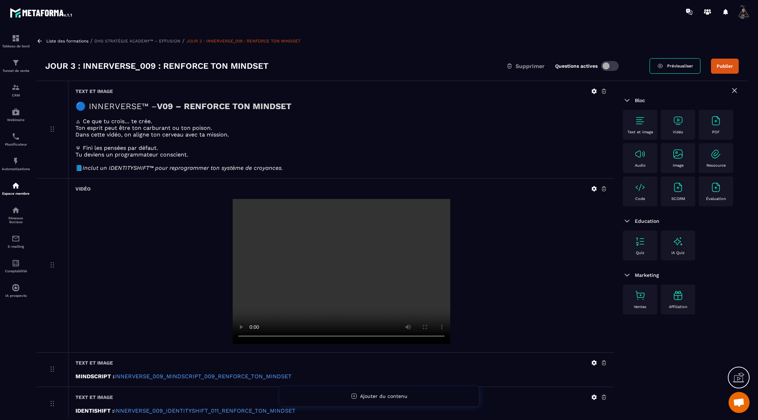 The width and height of the screenshot is (758, 420). I want to click on p: Code, so click(640, 199).